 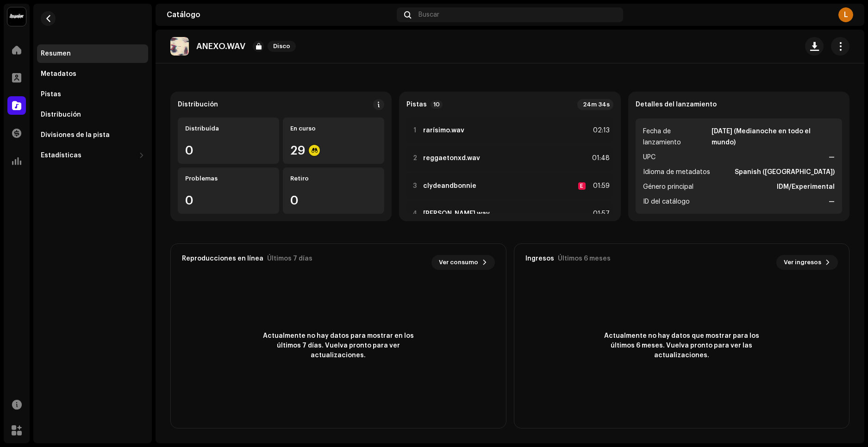 I want to click on div: 02:13, so click(x=599, y=131).